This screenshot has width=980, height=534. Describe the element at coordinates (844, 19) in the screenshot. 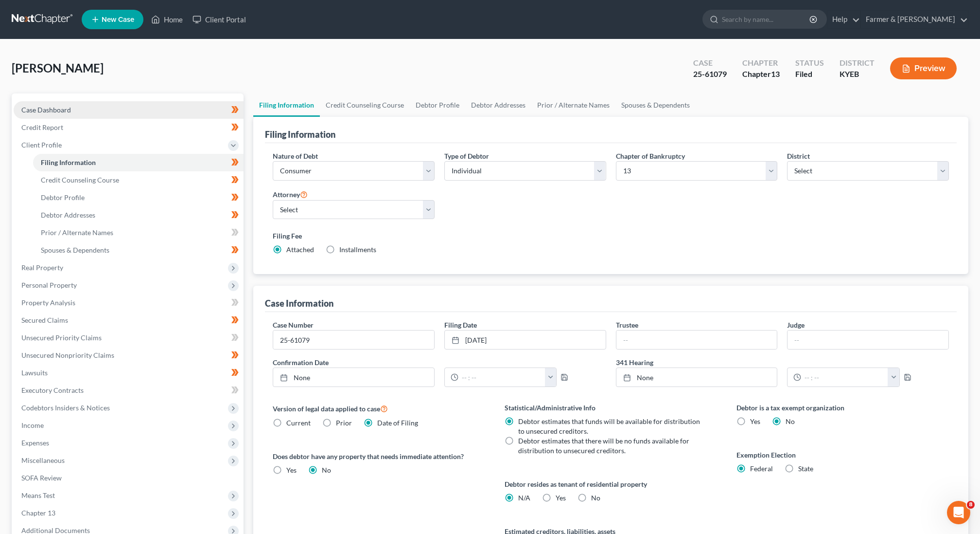

I see `a: Help` at that location.